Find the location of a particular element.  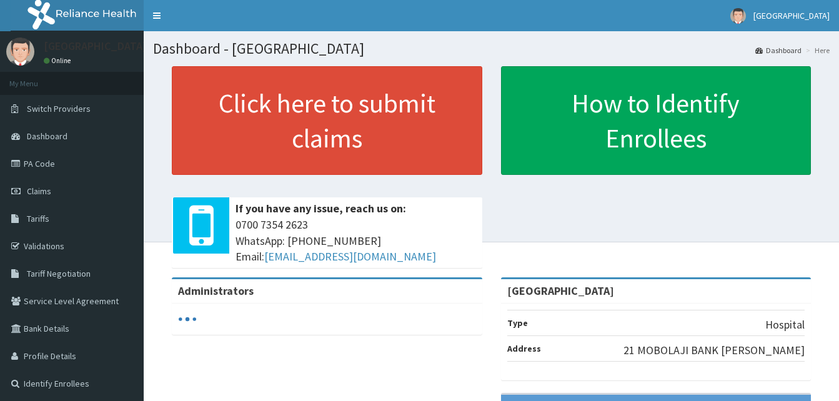

span: Tariff Negotiation is located at coordinates (59, 274).